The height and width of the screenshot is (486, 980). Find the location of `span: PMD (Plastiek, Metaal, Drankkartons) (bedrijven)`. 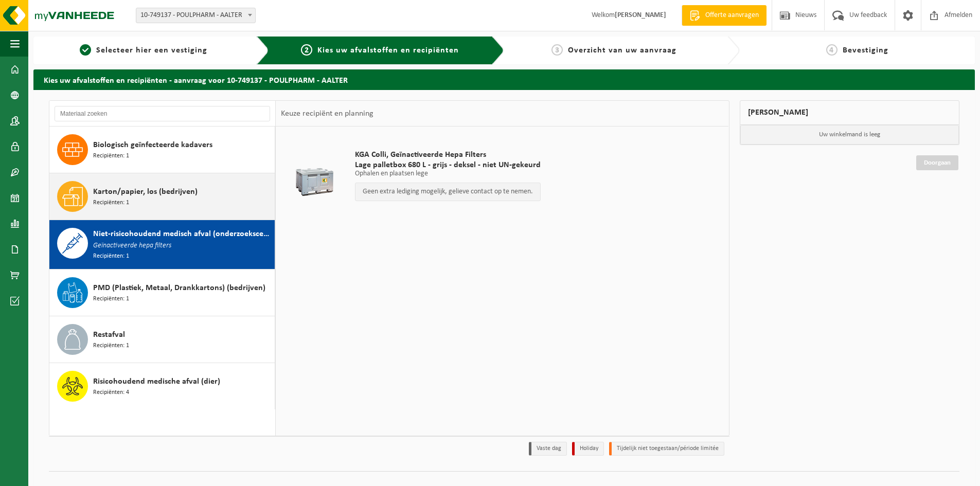

span: PMD (Plastiek, Metaal, Drankkartons) (bedrijven) is located at coordinates (179, 288).